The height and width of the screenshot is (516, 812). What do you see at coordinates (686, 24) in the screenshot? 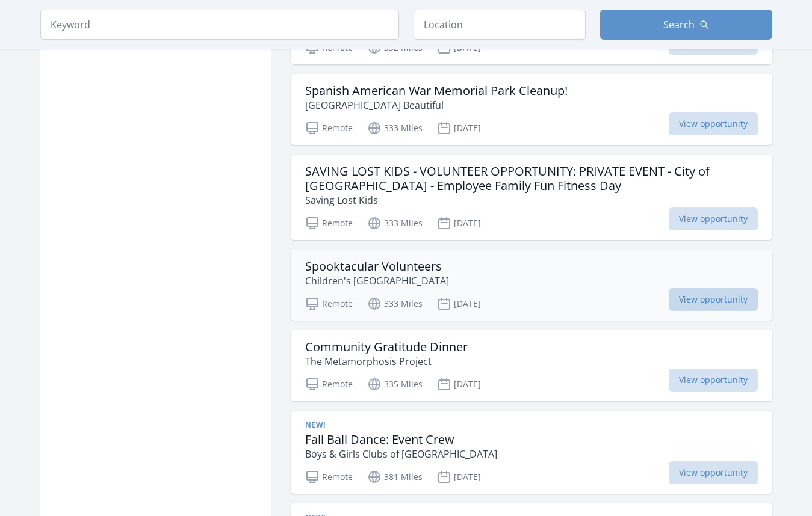
I see `button: Search` at bounding box center [686, 24].